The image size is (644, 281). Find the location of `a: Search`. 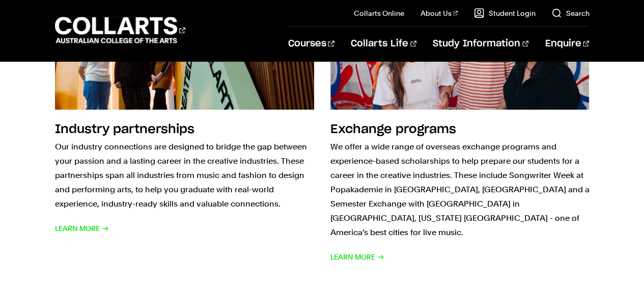

a: Search is located at coordinates (570, 13).